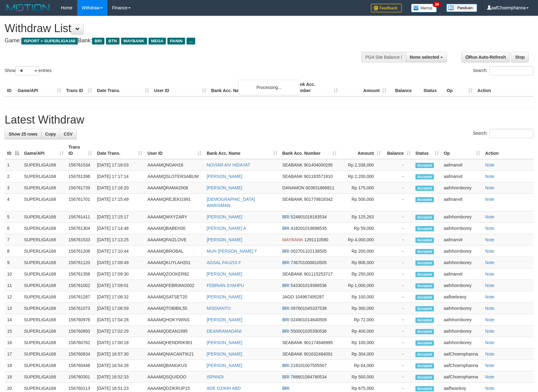 The height and width of the screenshot is (392, 538). I want to click on td: AAAAMQKUYLAH201, so click(175, 263).